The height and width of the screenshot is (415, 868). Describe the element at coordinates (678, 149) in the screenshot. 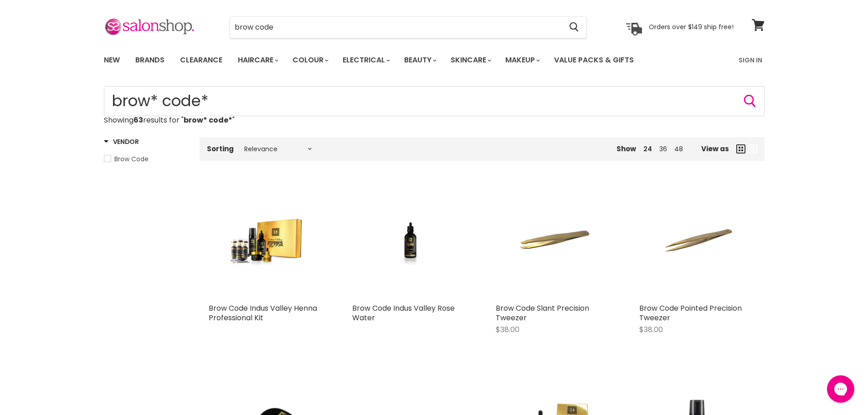

I see `a: 48` at that location.